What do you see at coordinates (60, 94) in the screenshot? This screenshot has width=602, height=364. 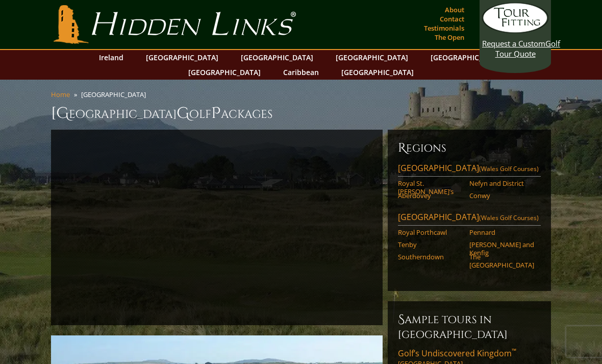 I see `a: Home` at bounding box center [60, 94].